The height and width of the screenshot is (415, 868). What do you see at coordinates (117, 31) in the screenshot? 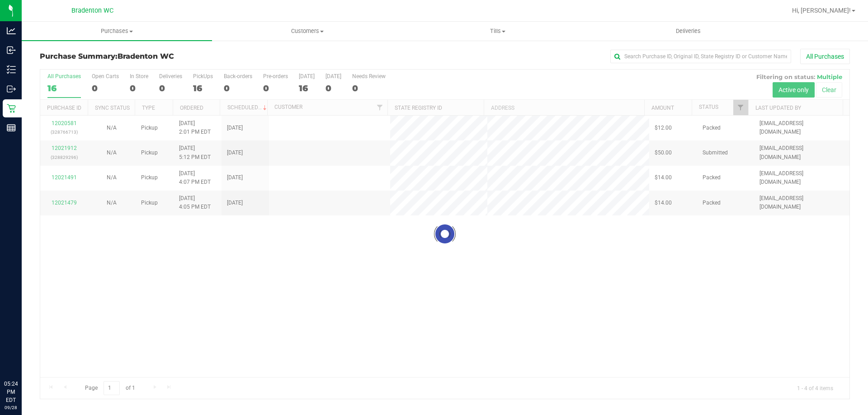
I see `a: Purchases` at bounding box center [117, 31].